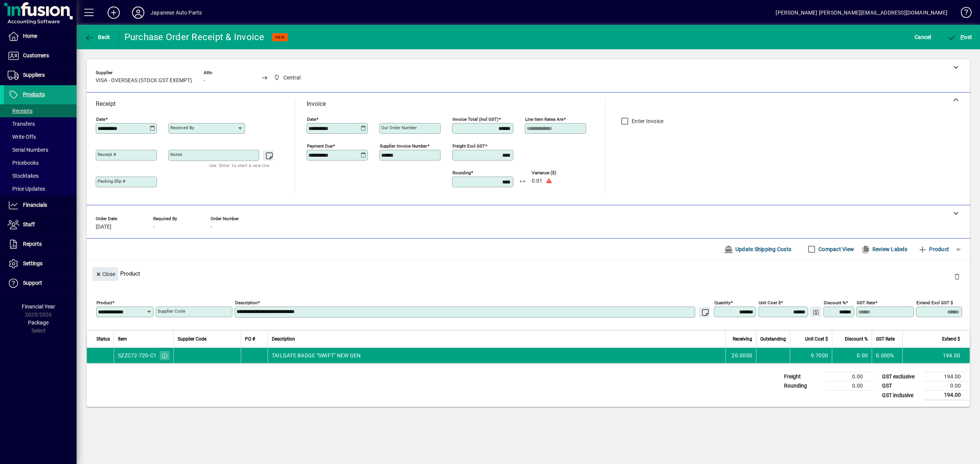  What do you see at coordinates (32, 283) in the screenshot?
I see `span: Support` at bounding box center [32, 283].